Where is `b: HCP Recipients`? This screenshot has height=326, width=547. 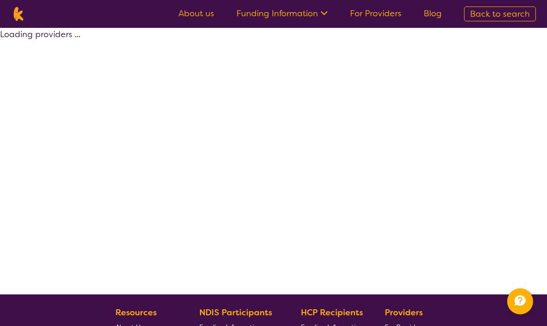 b: HCP Recipients is located at coordinates (332, 312).